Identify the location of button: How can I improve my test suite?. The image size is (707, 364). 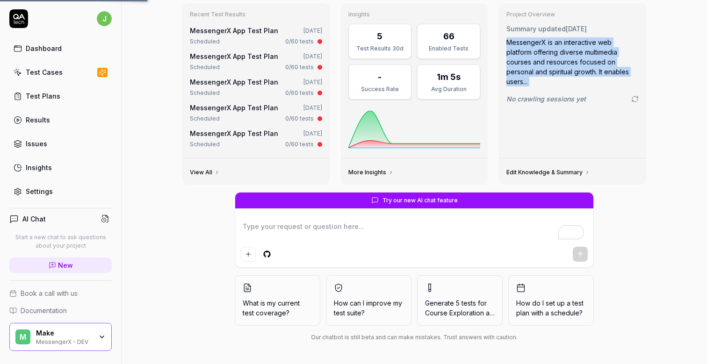
(368, 301).